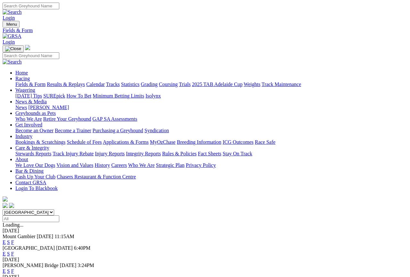 Image resolution: width=410 pixels, height=277 pixels. Describe the element at coordinates (113, 84) in the screenshot. I see `a: Tracks` at that location.